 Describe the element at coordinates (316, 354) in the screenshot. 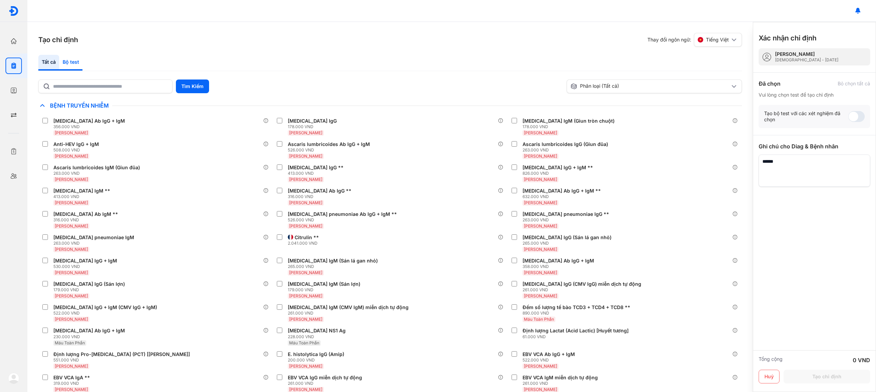

I see `div: E. histolytica IgG (Amip)` at that location.